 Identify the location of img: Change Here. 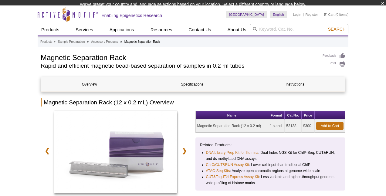
(212, 12).